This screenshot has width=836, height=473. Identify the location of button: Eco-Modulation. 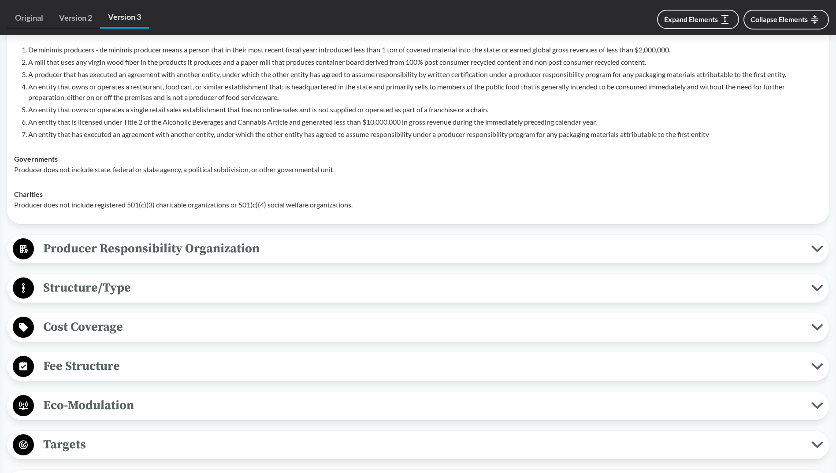
(418, 406).